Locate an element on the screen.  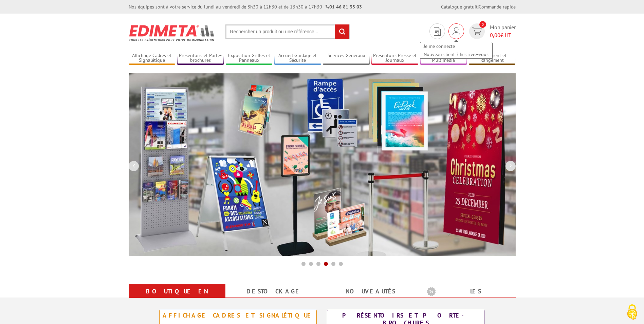
div: Nos équipes sont à votre service du lundi au vendredi de 8h30 à 12h30 et de 13h30 à 17h30 is located at coordinates (245, 6).